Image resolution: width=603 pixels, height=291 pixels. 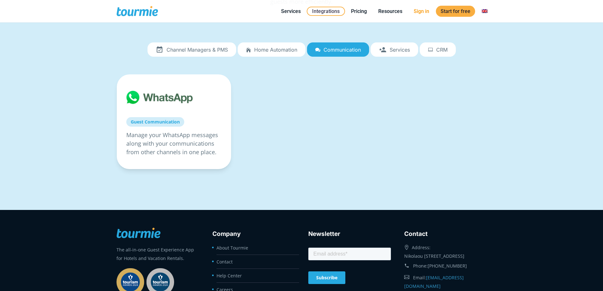 What do you see at coordinates (342, 50) in the screenshot?
I see `span: Communication` at bounding box center [342, 50].